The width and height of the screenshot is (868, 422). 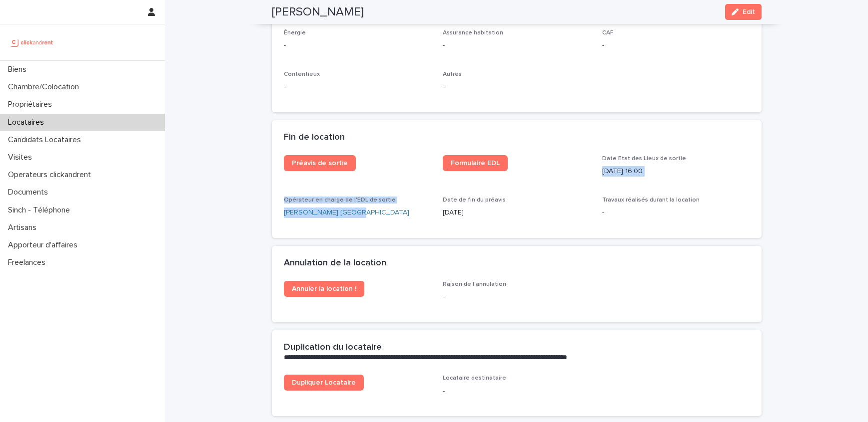 What do you see at coordinates (324, 383) in the screenshot?
I see `span: Dupliquer Locataire` at bounding box center [324, 383].